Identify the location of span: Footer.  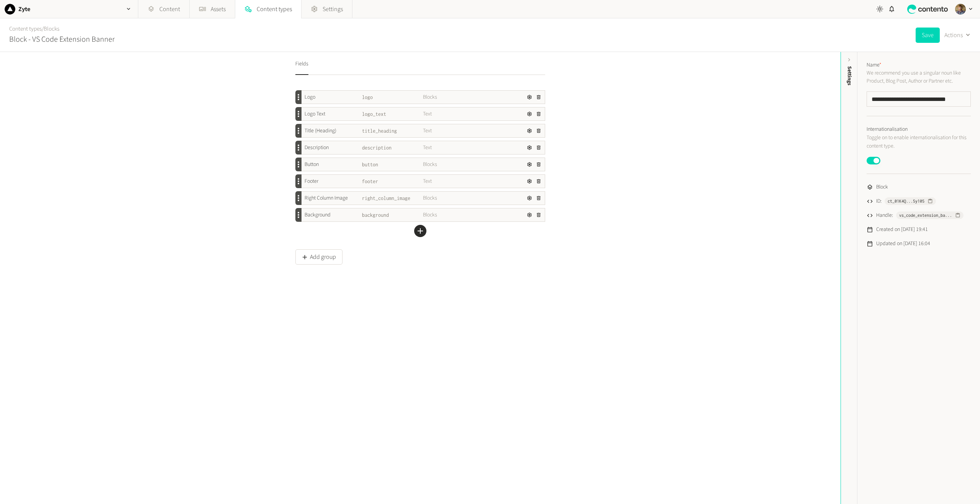
(311, 181).